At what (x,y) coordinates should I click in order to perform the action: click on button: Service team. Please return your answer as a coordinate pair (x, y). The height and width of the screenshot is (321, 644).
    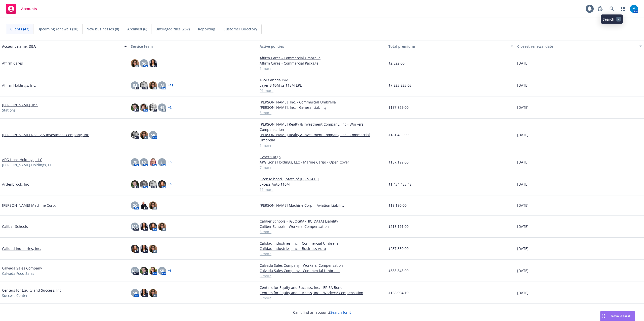
    Looking at the image, I should click on (193, 46).